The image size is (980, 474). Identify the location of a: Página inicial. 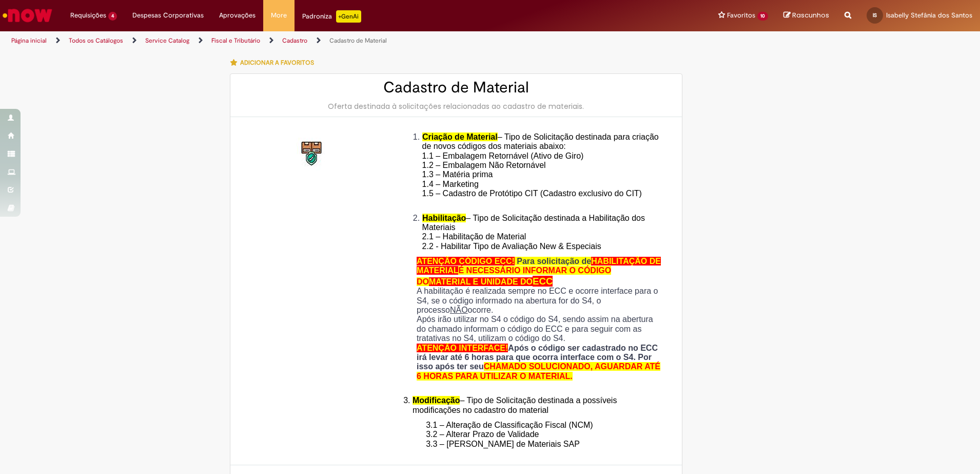
(29, 41).